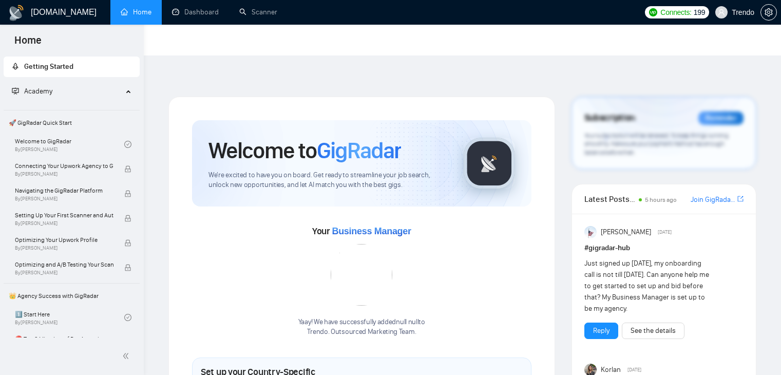 The height and width of the screenshot is (375, 781). I want to click on div: Yaay! We have successfully added null null to, so click(361, 327).